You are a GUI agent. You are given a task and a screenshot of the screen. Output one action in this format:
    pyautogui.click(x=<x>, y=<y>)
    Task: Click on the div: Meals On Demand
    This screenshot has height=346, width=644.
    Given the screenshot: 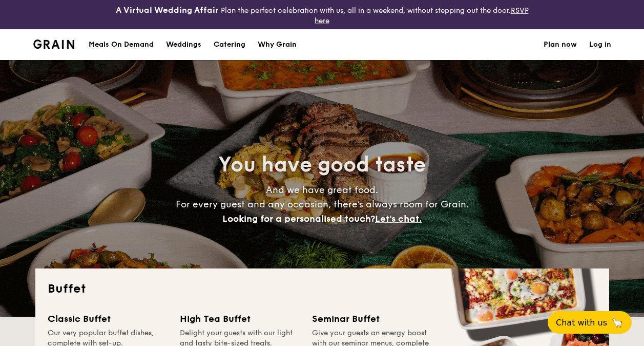 What is the action you would take?
    pyautogui.click(x=121, y=45)
    